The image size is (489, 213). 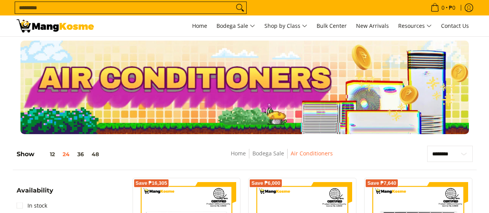 What do you see at coordinates (285, 26) in the screenshot?
I see `a: Shop by Class` at bounding box center [285, 26].